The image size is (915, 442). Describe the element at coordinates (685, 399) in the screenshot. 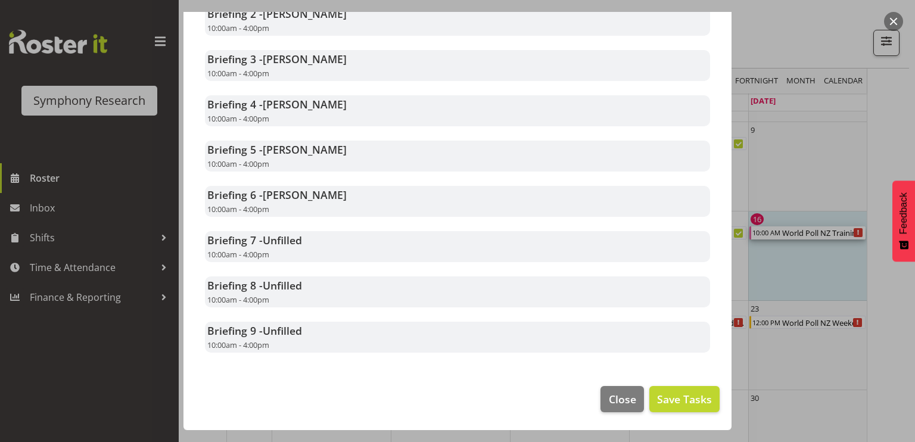

I see `span: Save Tasks` at that location.